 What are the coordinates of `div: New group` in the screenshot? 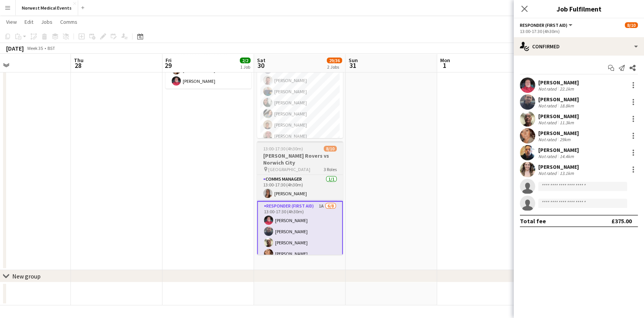 It's located at (27, 276).